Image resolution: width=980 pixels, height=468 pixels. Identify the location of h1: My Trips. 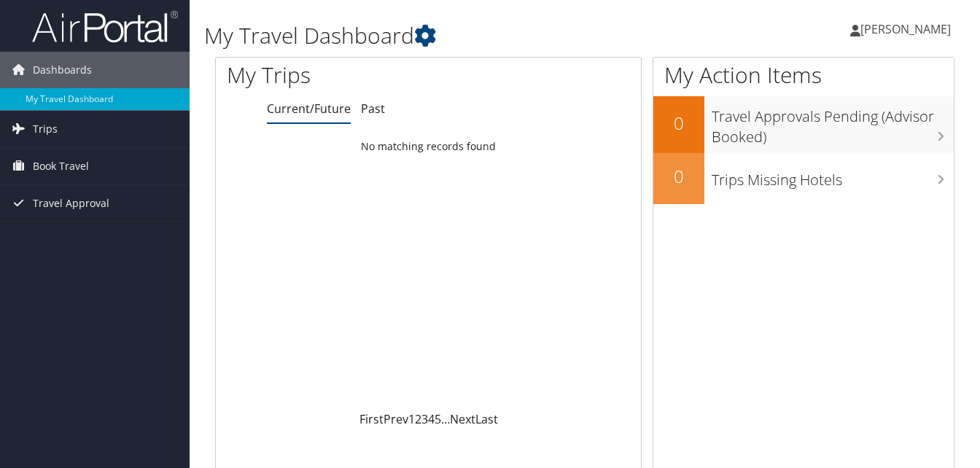
(339, 75).